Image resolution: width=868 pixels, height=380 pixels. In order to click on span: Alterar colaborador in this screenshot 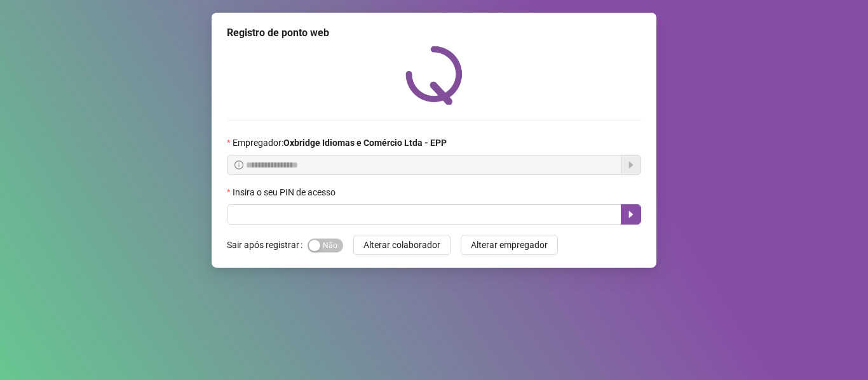, I will do `click(402, 245)`.